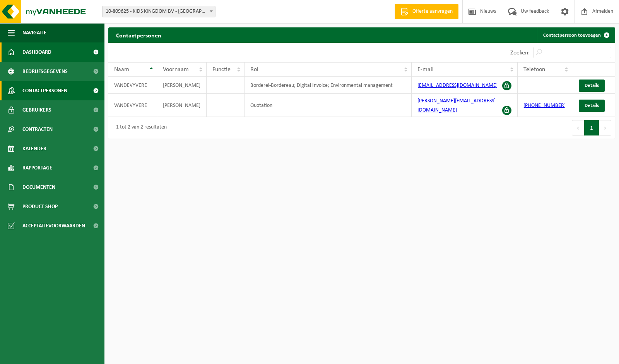  What do you see at coordinates (520, 53) in the screenshot?
I see `label: Zoeken:` at bounding box center [520, 53].